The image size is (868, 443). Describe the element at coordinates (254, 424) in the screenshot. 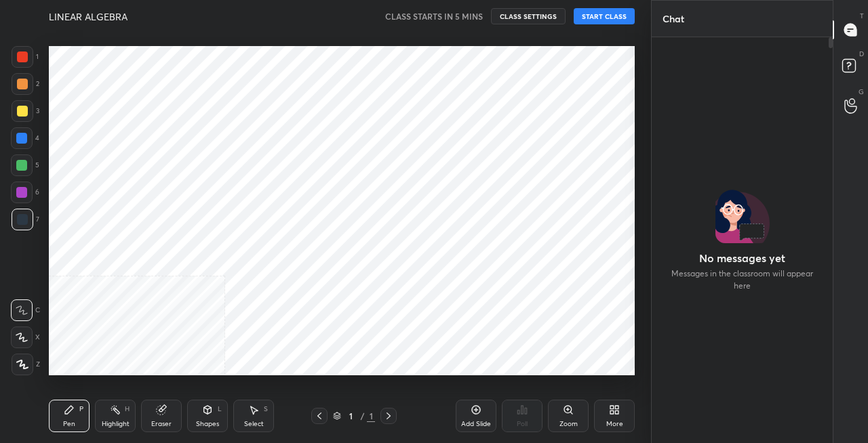

I see `div: Select` at that location.